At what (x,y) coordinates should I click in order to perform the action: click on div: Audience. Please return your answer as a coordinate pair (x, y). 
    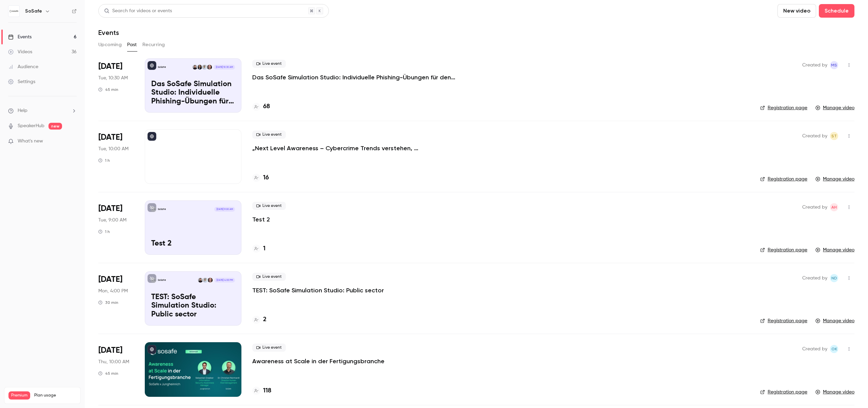
    Looking at the image, I should click on (23, 67).